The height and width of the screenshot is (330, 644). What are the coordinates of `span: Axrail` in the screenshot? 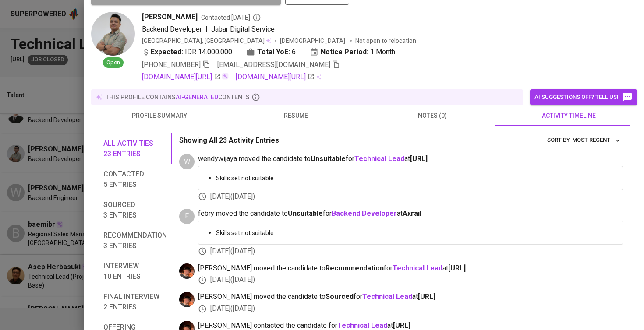 It's located at (412, 213).